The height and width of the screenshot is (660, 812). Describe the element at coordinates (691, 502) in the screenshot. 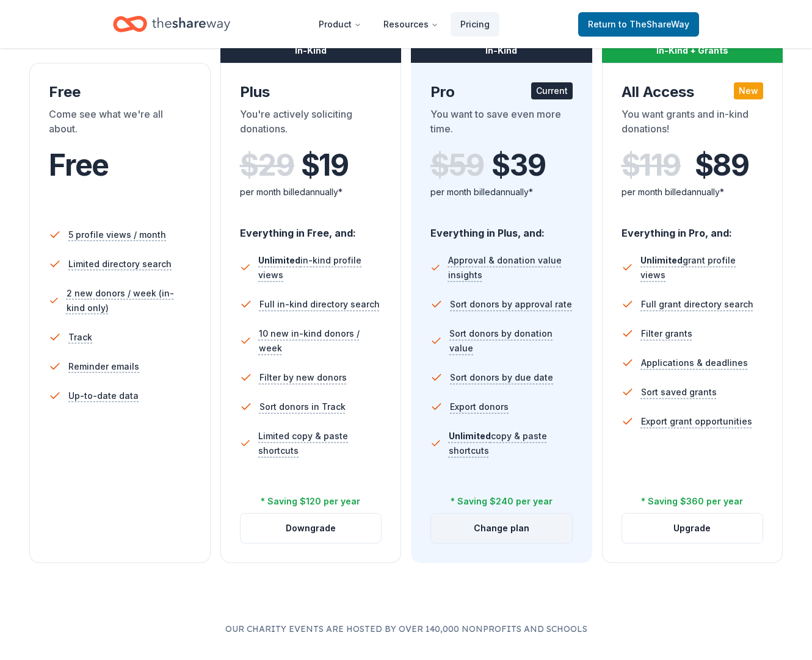

I see `div: * Saving $360 per year` at that location.